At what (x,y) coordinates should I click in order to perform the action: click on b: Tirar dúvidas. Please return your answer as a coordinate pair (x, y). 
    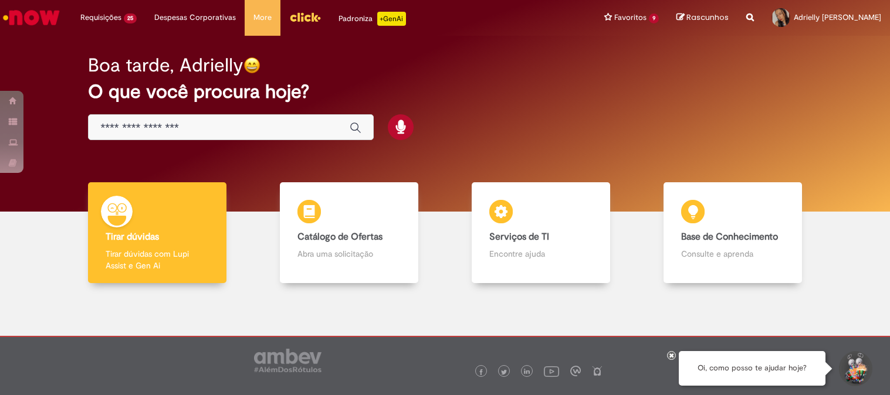
    Looking at the image, I should click on (132, 237).